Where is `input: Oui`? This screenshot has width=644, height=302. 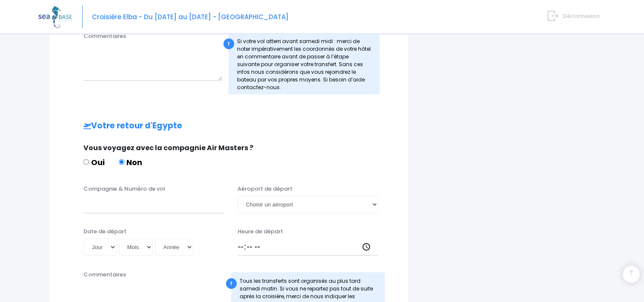
input: Oui is located at coordinates (86, 162).